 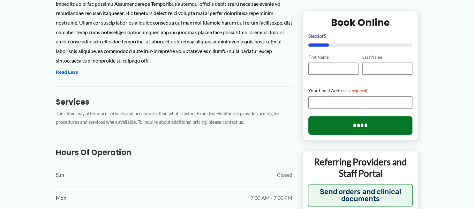 I want to click on h3: Services, so click(x=174, y=102).